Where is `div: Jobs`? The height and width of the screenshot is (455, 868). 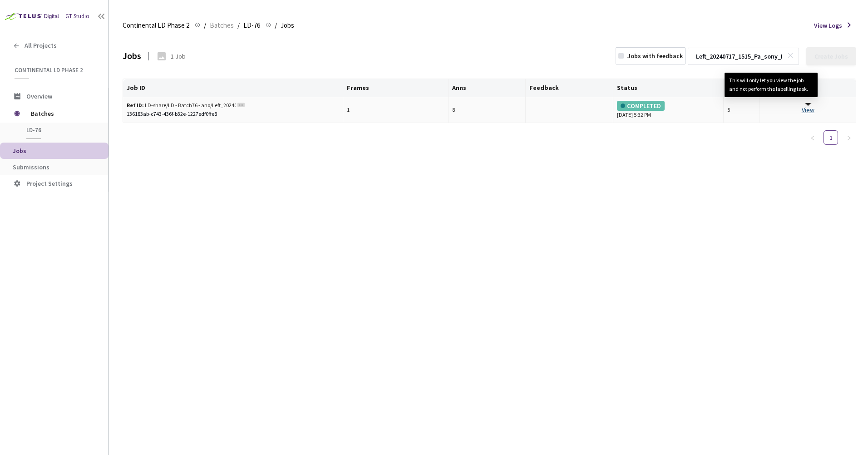
div: Jobs is located at coordinates (132, 56).